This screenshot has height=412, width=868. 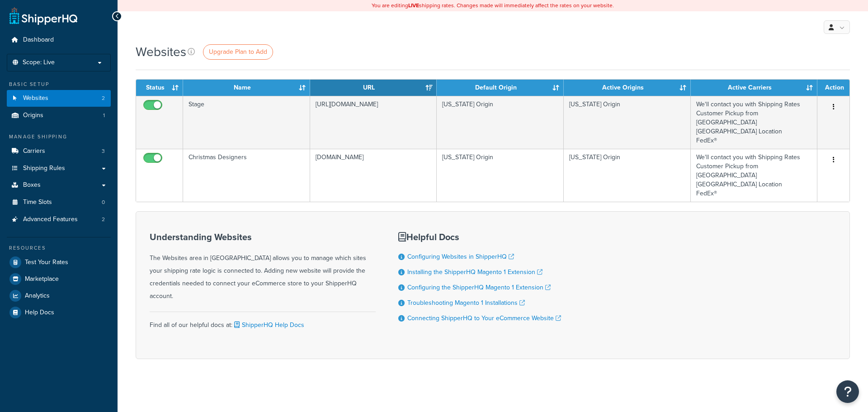 I want to click on span: Shipping Rules, so click(x=44, y=168).